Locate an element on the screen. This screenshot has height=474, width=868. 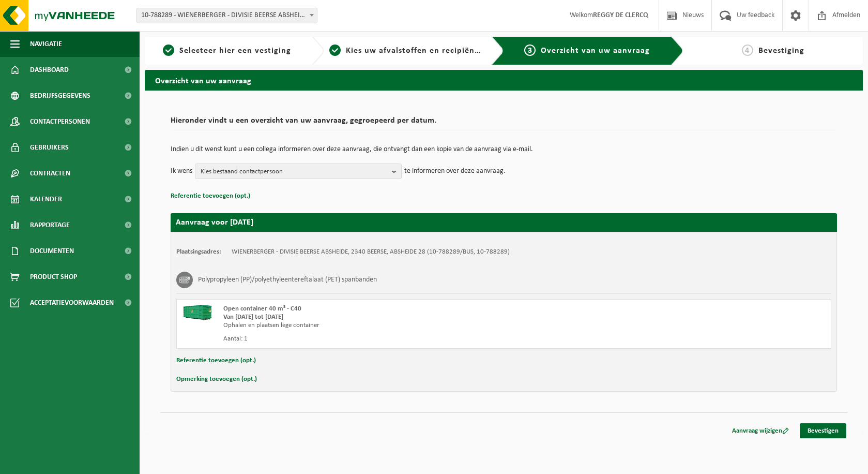
strong: Plaatsingsadres: is located at coordinates (198, 252).